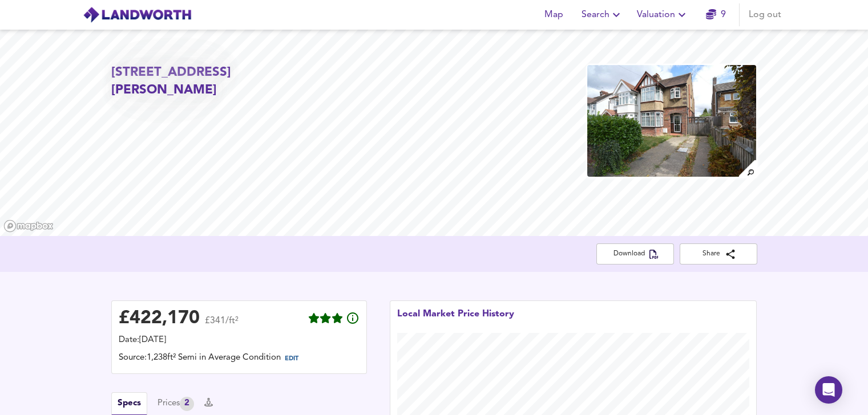  Describe the element at coordinates (662, 15) in the screenshot. I see `span: Valuation` at that location.